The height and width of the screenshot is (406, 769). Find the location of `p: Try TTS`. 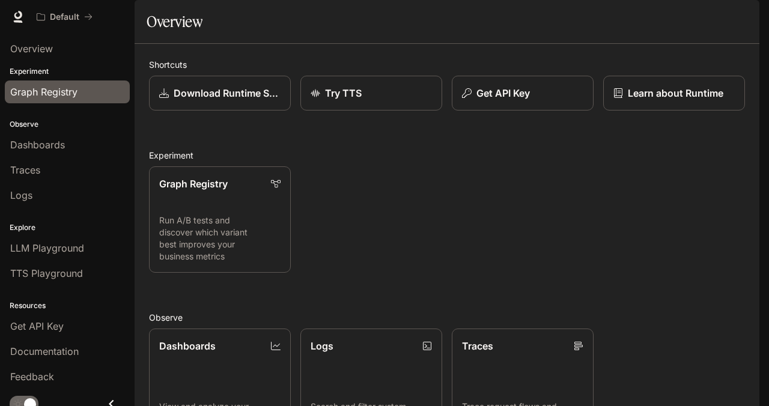

p: Try TTS is located at coordinates (343, 93).